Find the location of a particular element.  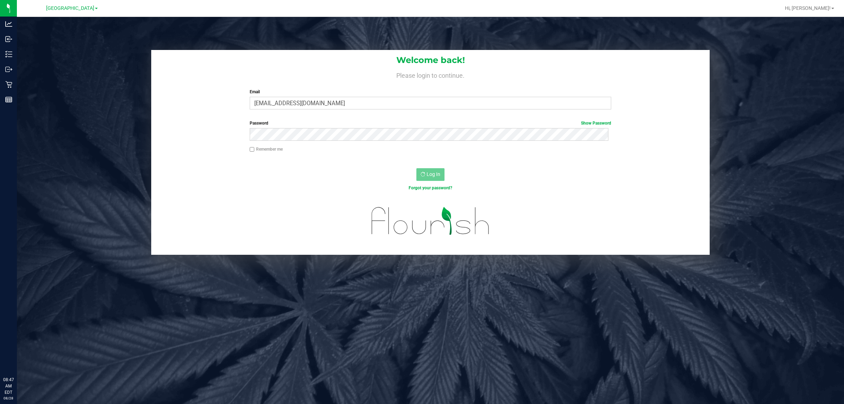

a: Forgot your password? is located at coordinates (430, 188).